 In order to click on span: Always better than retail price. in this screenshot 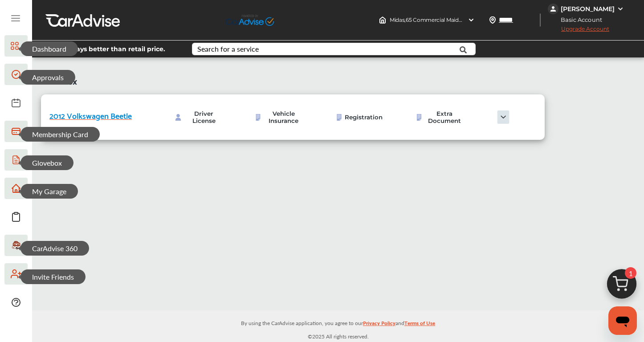, I will do `click(114, 49)`.